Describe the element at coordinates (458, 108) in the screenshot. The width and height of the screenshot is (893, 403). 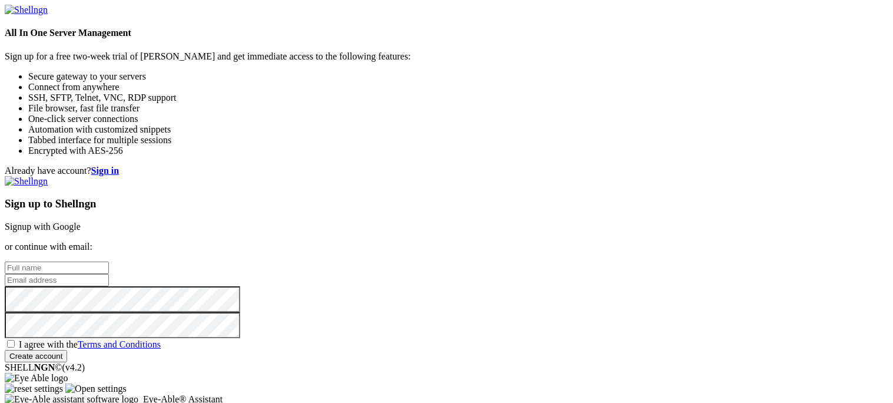
I see `li: File browser, fast file transfer` at that location.